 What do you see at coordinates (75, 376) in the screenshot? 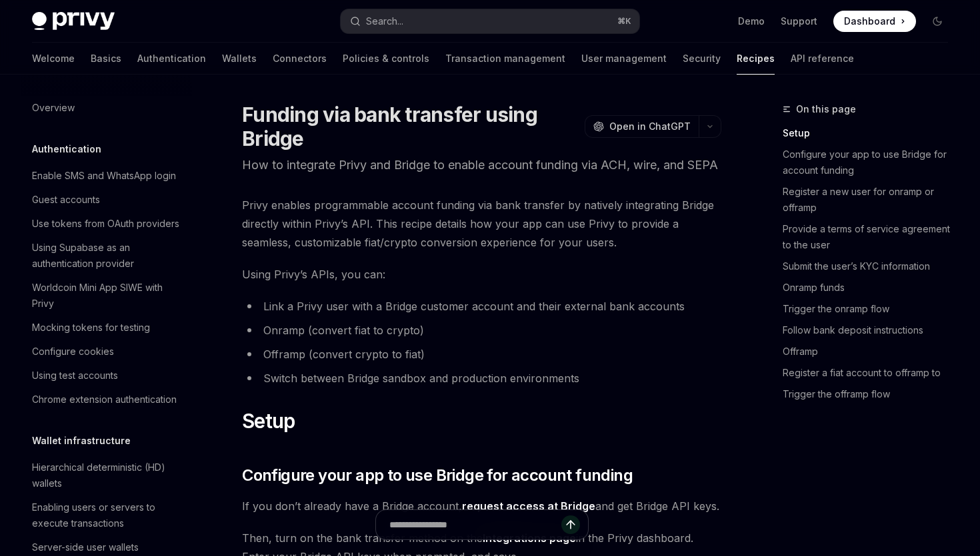
I see `div: Using test accounts` at bounding box center [75, 376].